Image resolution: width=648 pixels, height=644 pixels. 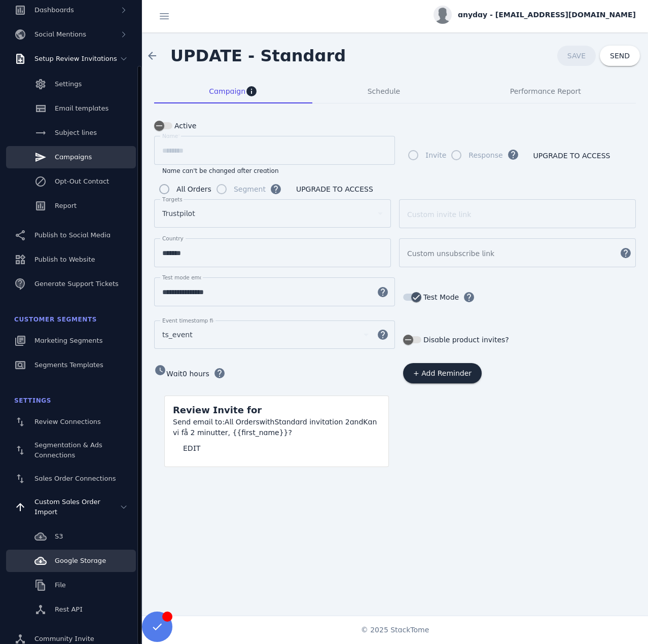 I want to click on mat-label: Name, so click(x=170, y=136).